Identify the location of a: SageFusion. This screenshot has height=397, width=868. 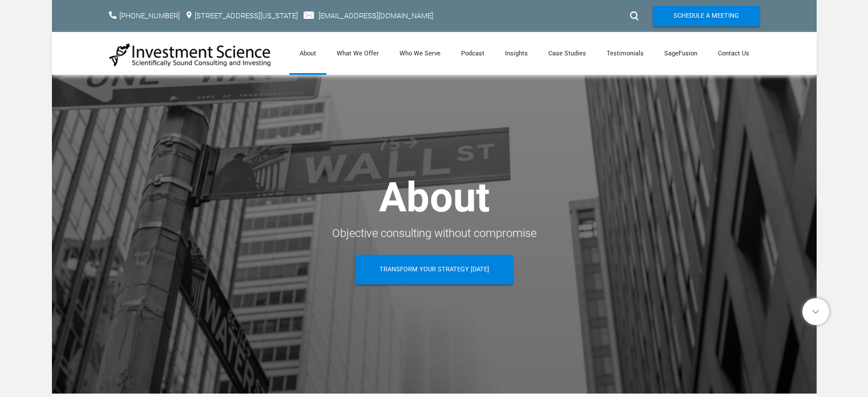
(680, 53).